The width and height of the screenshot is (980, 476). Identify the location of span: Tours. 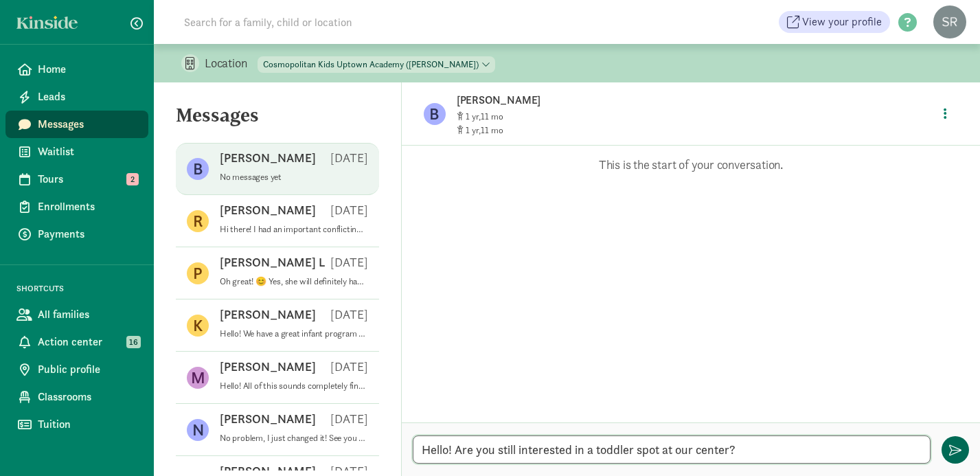
(87, 179).